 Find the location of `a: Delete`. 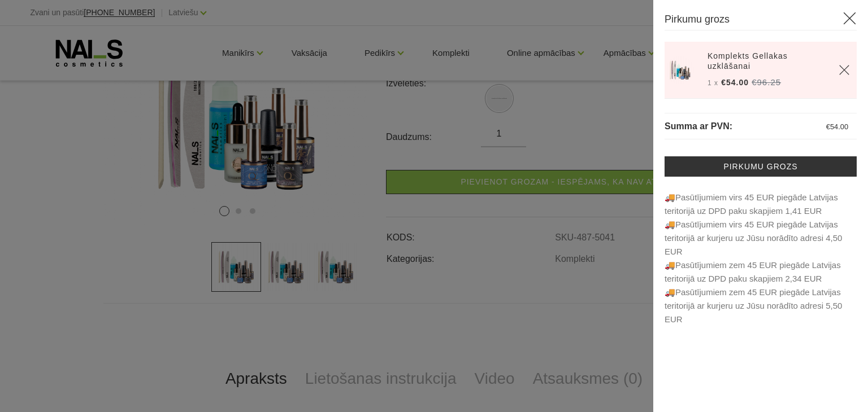

a: Delete is located at coordinates (844, 70).